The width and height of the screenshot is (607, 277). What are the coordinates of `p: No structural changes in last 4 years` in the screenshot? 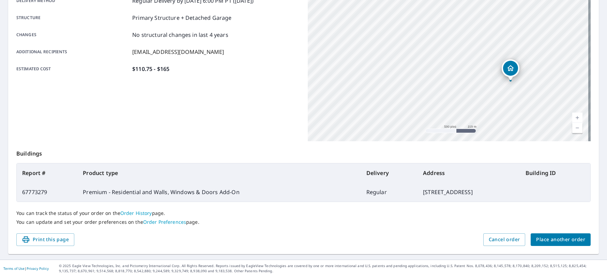 It's located at (180, 35).